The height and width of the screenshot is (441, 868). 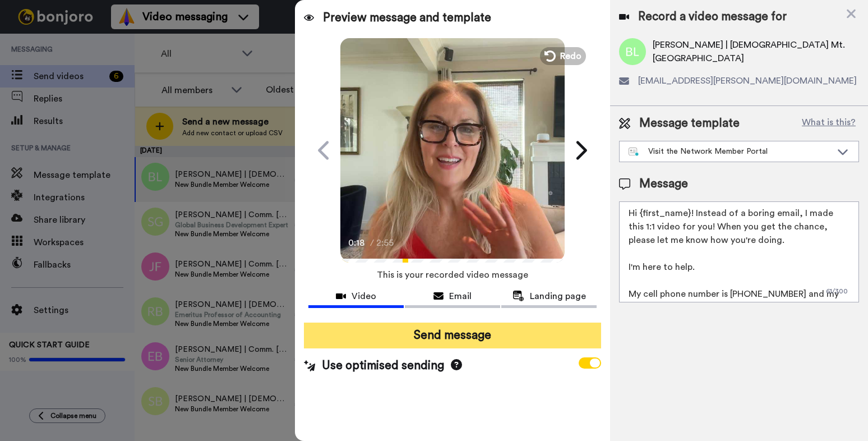 I want to click on textarea: Hi {first_name}! Instead of a boring email, I made this 1:1 video for you! When you get the chanc..., so click(x=739, y=252).